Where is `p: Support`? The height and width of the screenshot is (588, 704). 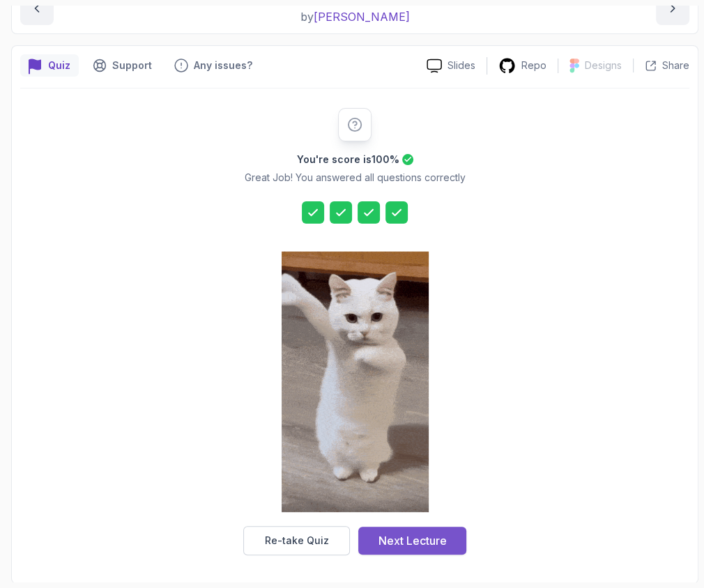 p: Support is located at coordinates (132, 65).